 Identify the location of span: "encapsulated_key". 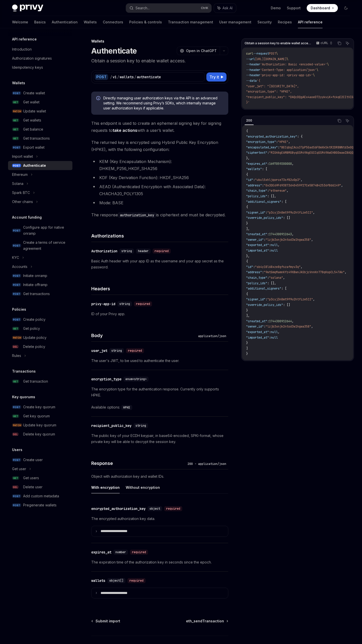
(262, 147).